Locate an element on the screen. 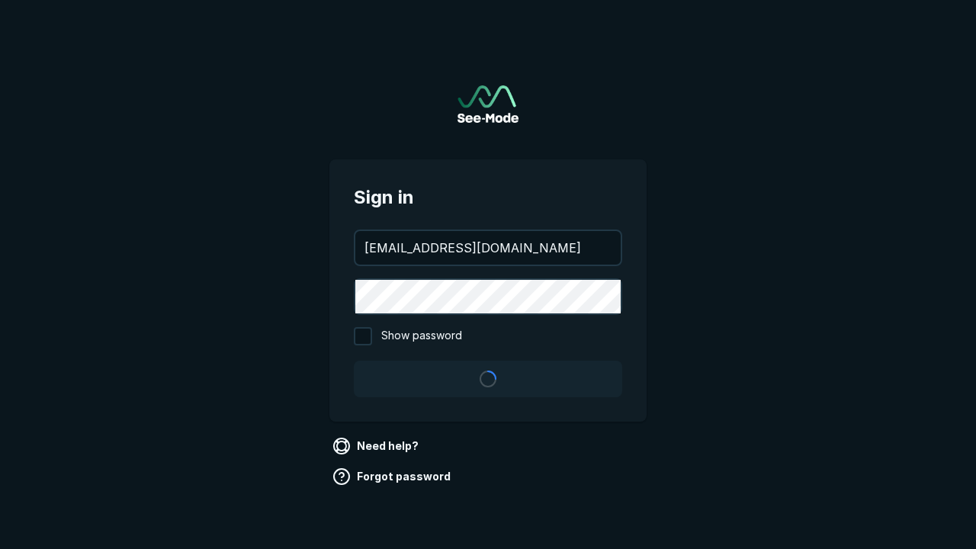 The image size is (976, 549). span: Show password is located at coordinates (422, 336).